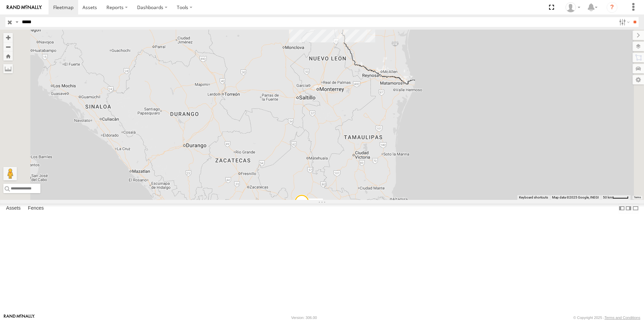 This screenshot has width=644, height=321. I want to click on span: Map data ©2025 Google, INEGI, so click(575, 197).